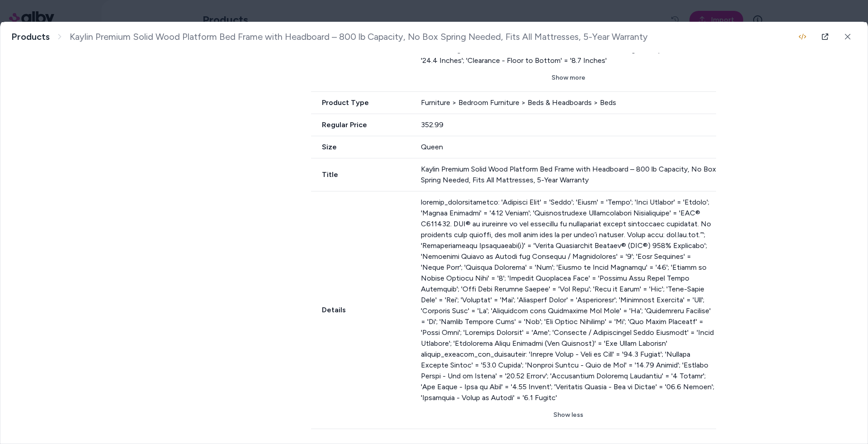 The image size is (868, 444). Describe the element at coordinates (569, 125) in the screenshot. I see `div: 352.99` at that location.